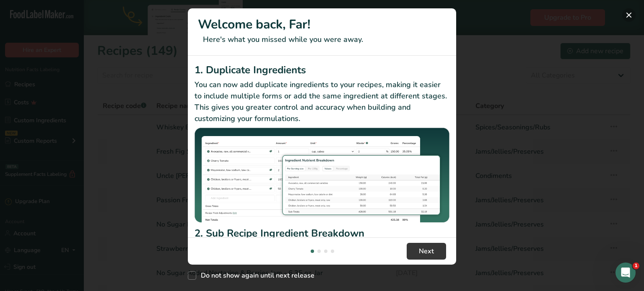 This screenshot has height=291, width=644. What do you see at coordinates (636, 266) in the screenshot?
I see `span: 1` at bounding box center [636, 266].